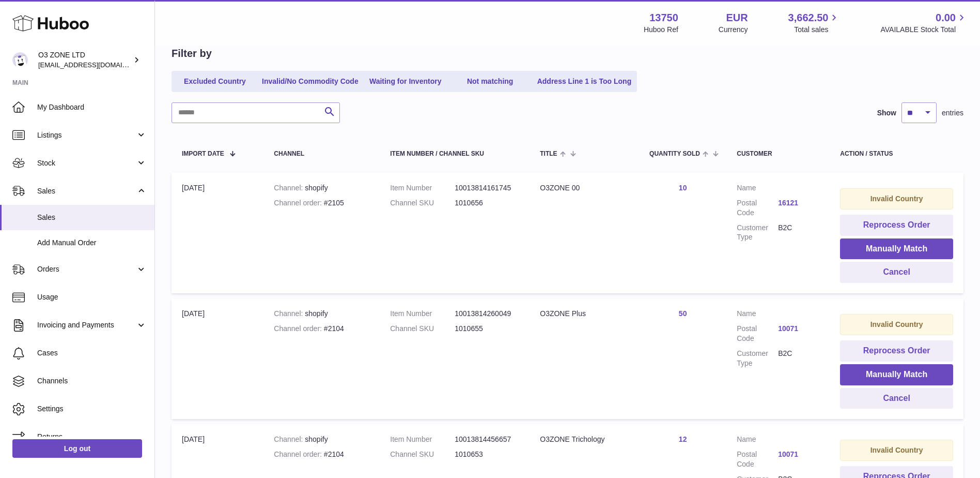 This screenshot has height=478, width=980. Describe the element at coordinates (737, 17) in the screenshot. I see `strong: EUR` at that location.